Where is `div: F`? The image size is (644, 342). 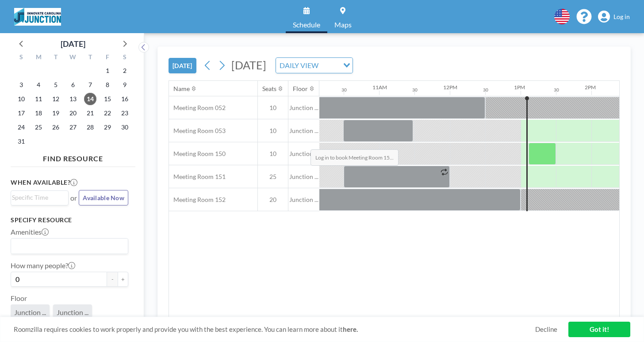
div: F is located at coordinates (107, 58).